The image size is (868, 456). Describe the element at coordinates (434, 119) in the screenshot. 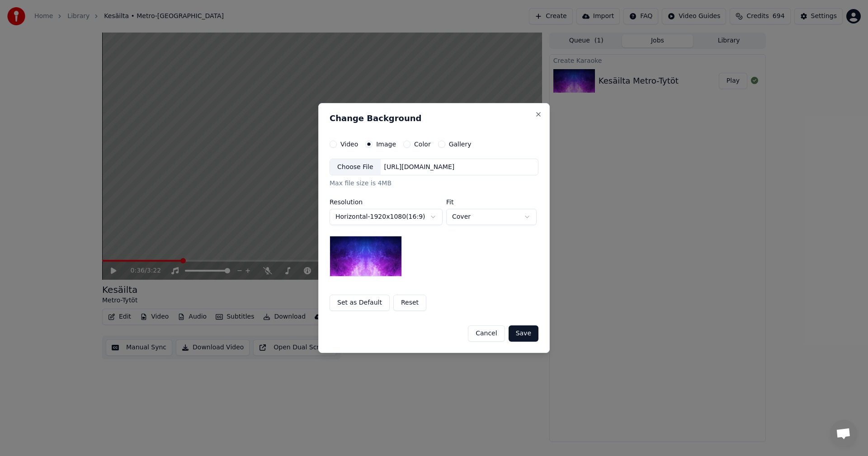

I see `h2: Change Background` at that location.